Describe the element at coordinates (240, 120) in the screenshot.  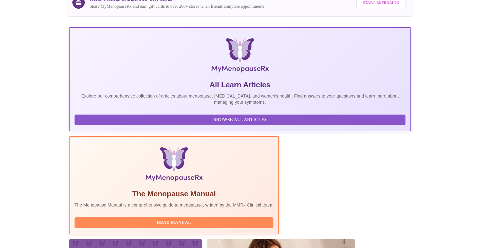
I see `button: Browse All Articles` at that location.